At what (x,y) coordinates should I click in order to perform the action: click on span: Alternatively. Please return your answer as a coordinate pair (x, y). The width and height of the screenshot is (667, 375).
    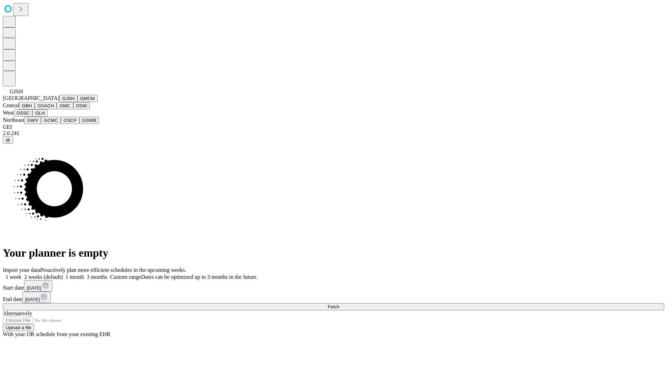
    Looking at the image, I should click on (17, 313).